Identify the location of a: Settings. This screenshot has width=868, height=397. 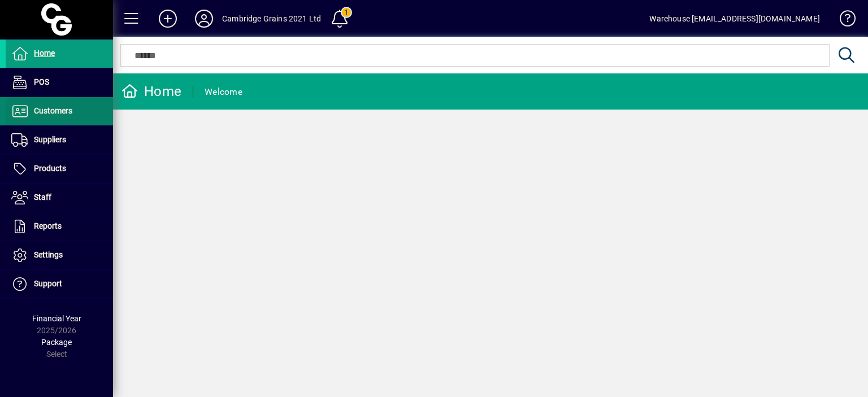
(60, 255).